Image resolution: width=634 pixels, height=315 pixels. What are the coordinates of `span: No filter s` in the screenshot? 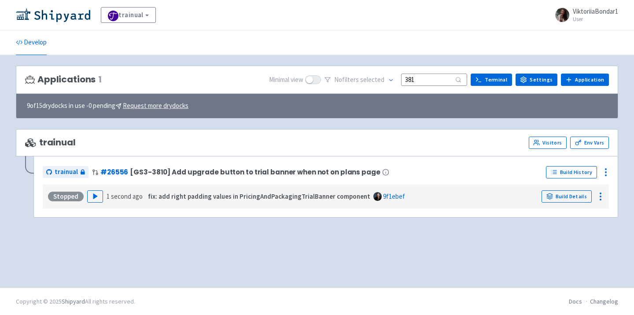 It's located at (359, 80).